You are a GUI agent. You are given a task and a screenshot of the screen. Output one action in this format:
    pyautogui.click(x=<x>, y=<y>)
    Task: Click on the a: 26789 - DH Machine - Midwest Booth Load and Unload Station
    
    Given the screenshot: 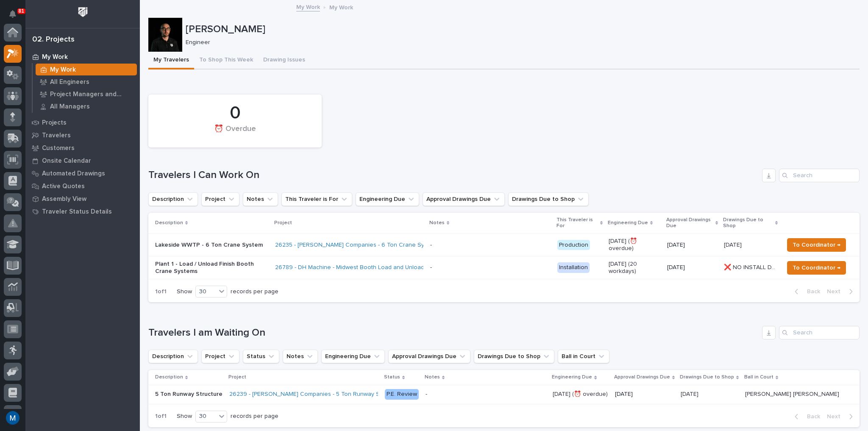 What is the action you would take?
    pyautogui.click(x=360, y=268)
    